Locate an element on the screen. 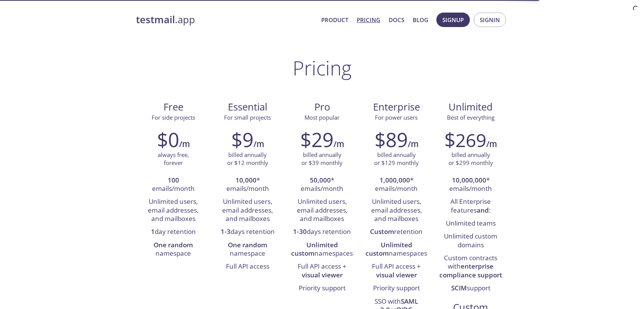 Image resolution: width=644 pixels, height=309 pixels. span: For small projects is located at coordinates (248, 117).